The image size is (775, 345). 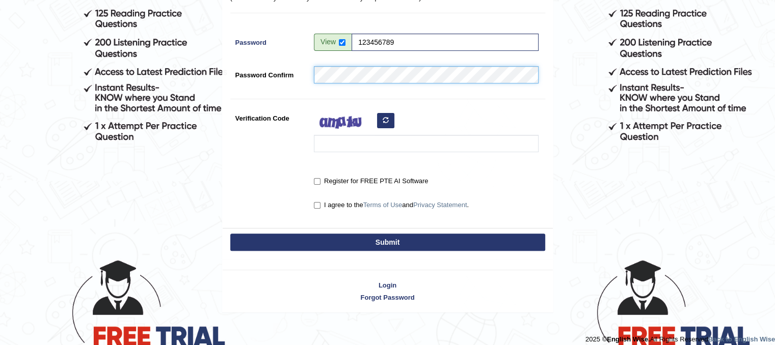 What do you see at coordinates (741, 339) in the screenshot?
I see `a: Back to English Wise` at bounding box center [741, 339].